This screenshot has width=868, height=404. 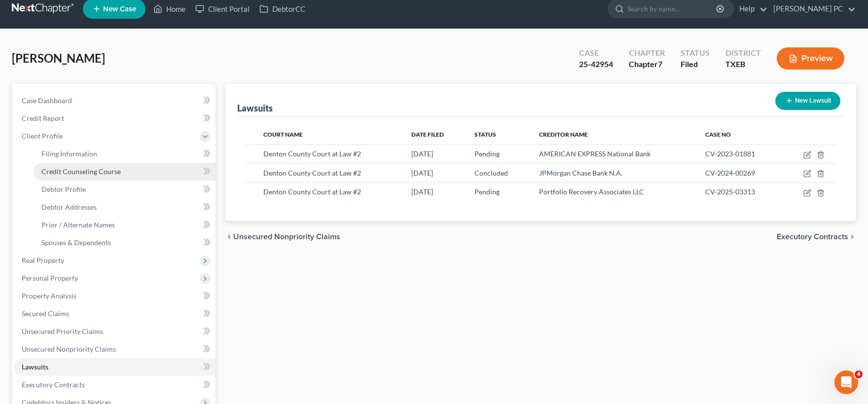 What do you see at coordinates (283, 134) in the screenshot?
I see `span: Court Name` at bounding box center [283, 134].